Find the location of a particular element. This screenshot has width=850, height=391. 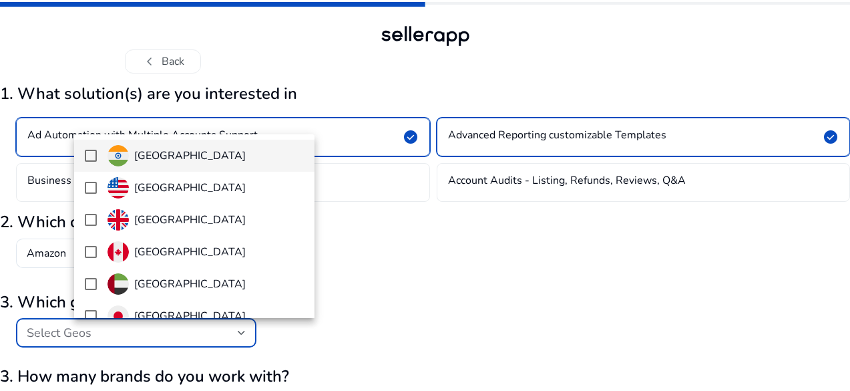

img: us.svg is located at coordinates (118, 188).